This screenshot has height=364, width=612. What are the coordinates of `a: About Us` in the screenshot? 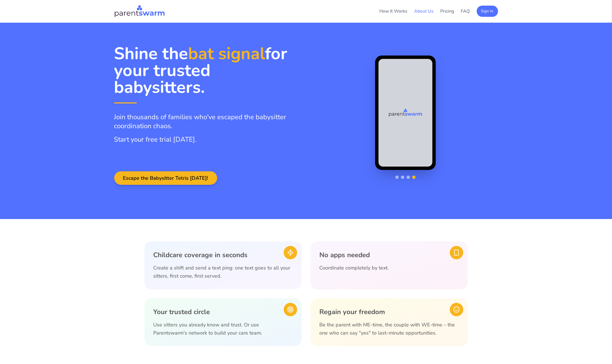 It's located at (424, 11).